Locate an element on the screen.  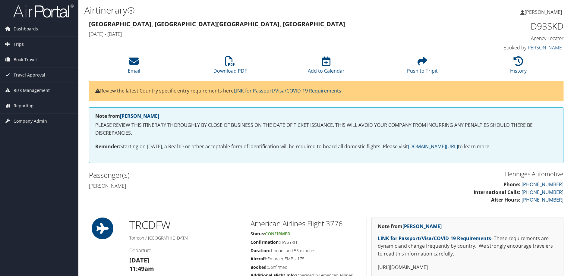
strong: International Calls: is located at coordinates (497, 192).